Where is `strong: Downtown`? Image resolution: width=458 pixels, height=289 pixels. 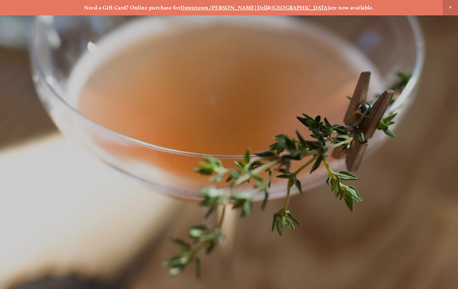 strong: Downtown is located at coordinates (194, 8).